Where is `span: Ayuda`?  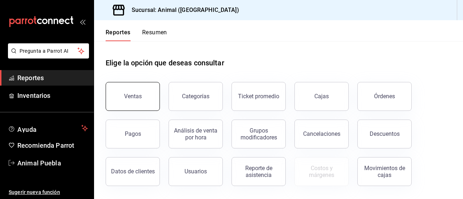
span: Ayuda is located at coordinates (48, 128).